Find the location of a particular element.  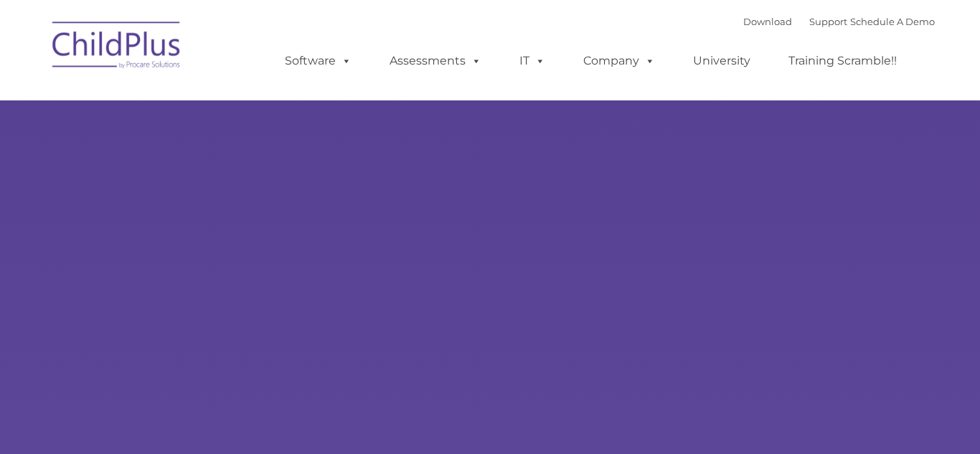

a: Assessments is located at coordinates (435, 61).